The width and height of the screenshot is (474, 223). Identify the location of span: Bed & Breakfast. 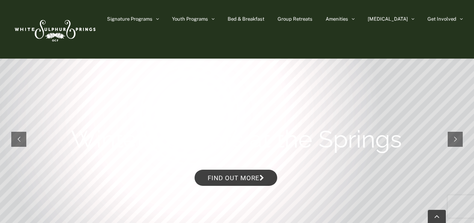
(246, 19).